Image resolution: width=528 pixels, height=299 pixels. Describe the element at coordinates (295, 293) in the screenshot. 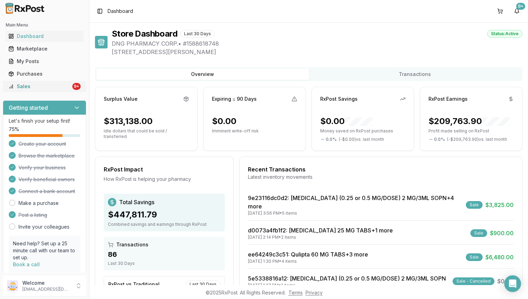

I see `a: Terms` at that location.